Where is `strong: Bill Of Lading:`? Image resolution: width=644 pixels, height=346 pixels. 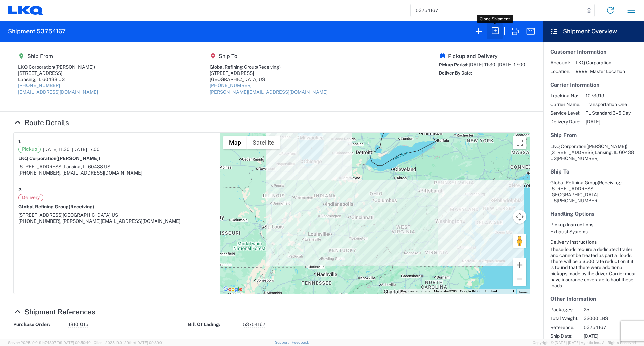 strong: Bill Of Lading: is located at coordinates (213, 324).